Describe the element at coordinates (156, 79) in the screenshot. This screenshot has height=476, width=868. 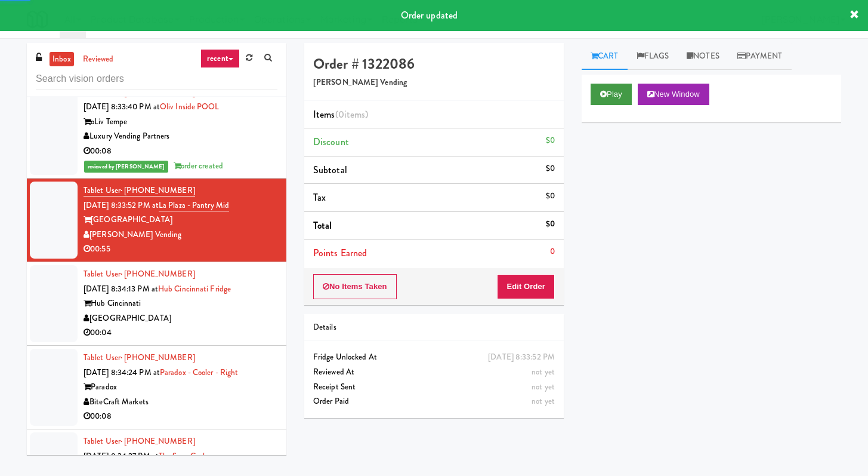
I see `input: Search vision orders` at that location.